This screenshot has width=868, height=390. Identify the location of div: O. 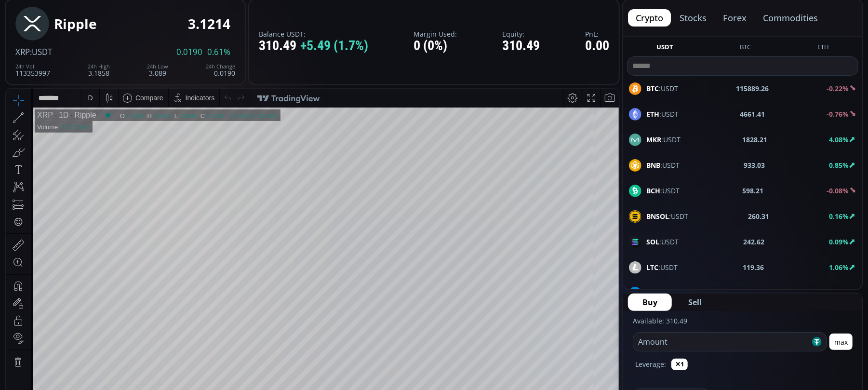
(116, 27).